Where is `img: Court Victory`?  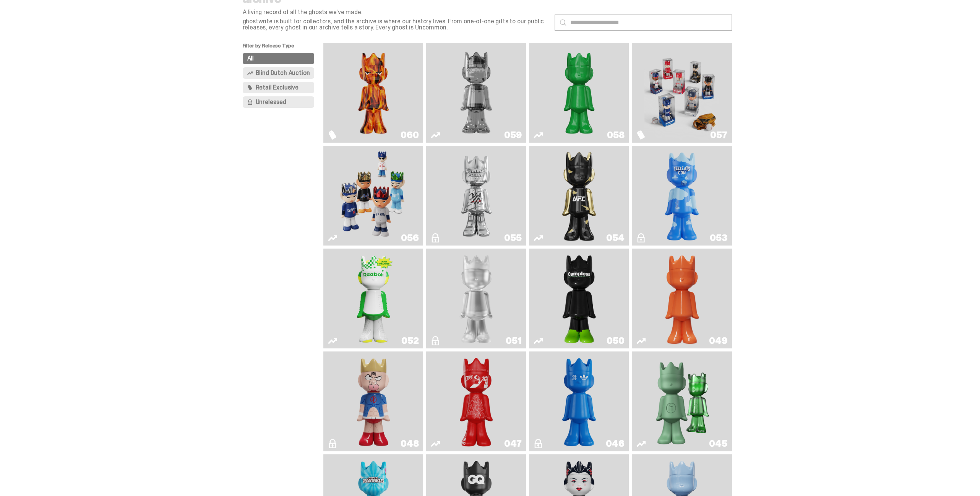
img: Court Victory is located at coordinates (374, 298).